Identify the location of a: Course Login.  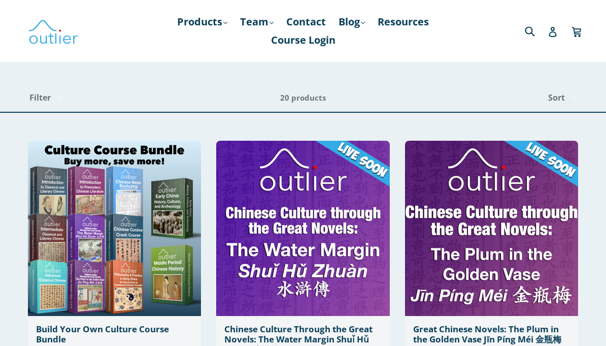
(303, 40).